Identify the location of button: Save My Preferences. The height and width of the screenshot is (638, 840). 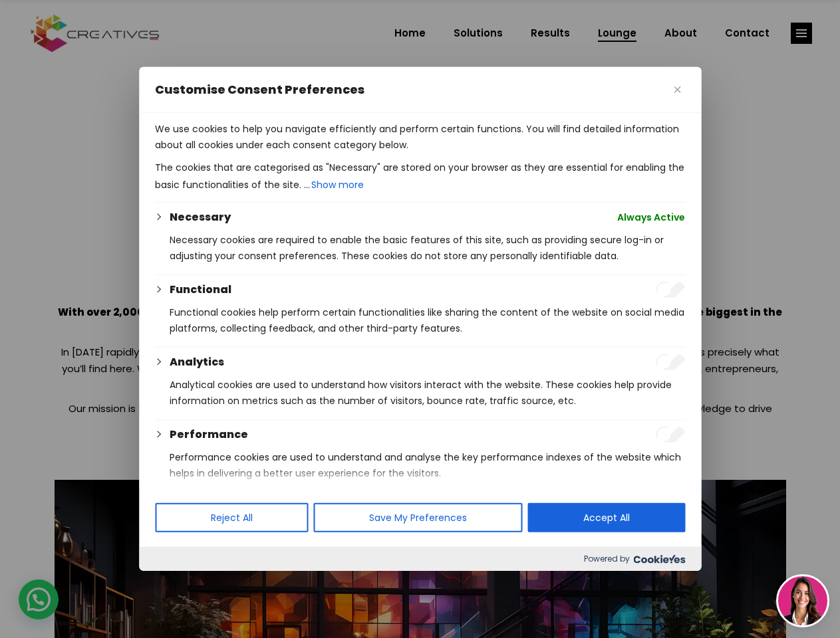
(418, 518).